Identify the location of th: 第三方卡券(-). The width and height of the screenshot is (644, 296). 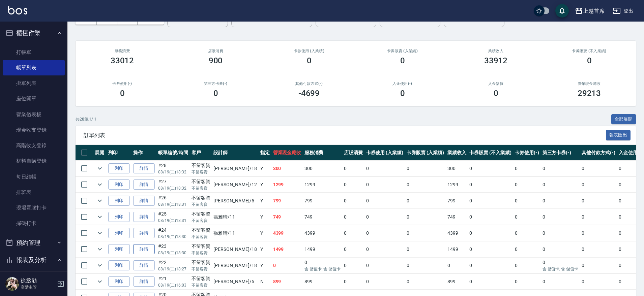
(561, 153).